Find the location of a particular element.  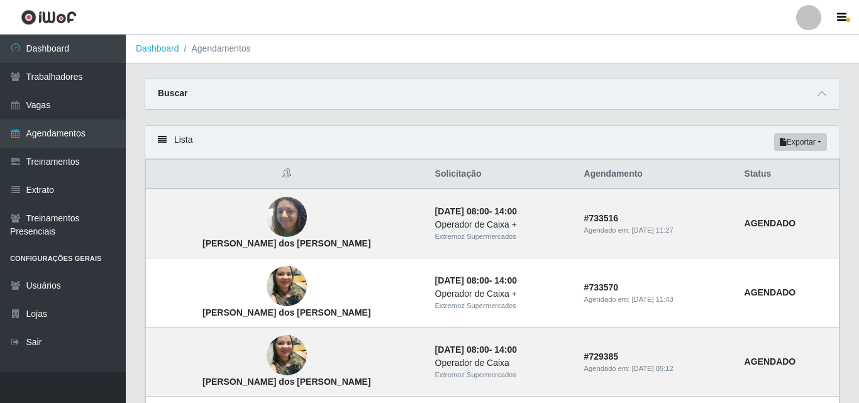

img: CoreUI Logo is located at coordinates (48, 17).